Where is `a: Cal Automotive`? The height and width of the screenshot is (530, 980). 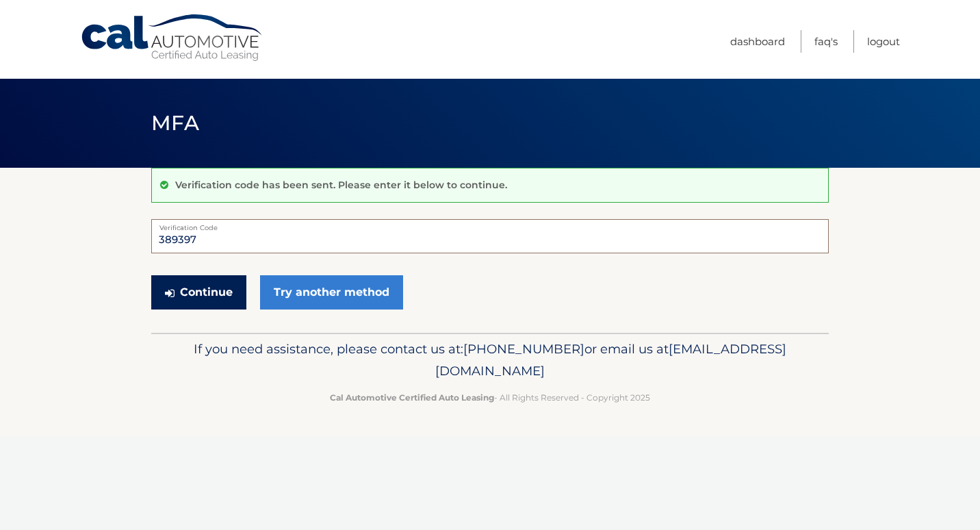
a: Cal Automotive is located at coordinates (172, 37).